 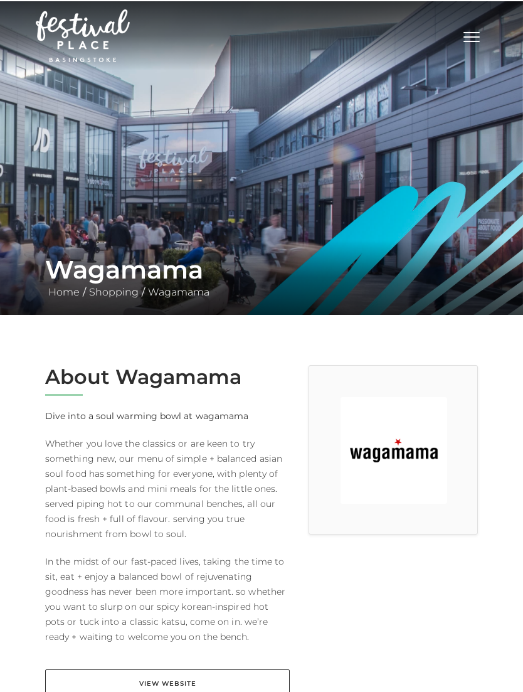 What do you see at coordinates (167, 598) in the screenshot?
I see `p: In the midst of our fast-paced lives, taking the time to sit, eat + enjoy a balanced bowl of reju...` at bounding box center [167, 598].